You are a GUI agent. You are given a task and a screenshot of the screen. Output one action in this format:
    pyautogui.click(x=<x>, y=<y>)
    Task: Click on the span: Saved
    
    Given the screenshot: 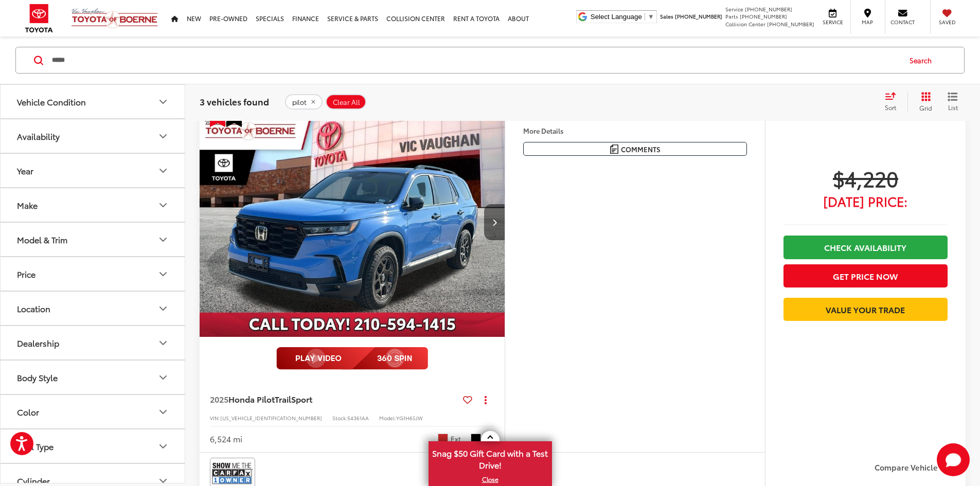 What is the action you would take?
    pyautogui.click(x=947, y=22)
    